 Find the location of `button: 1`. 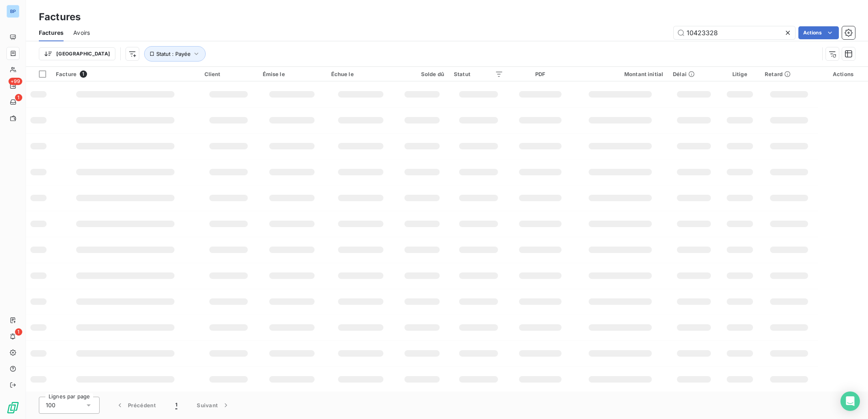

button: 1 is located at coordinates (176, 405).